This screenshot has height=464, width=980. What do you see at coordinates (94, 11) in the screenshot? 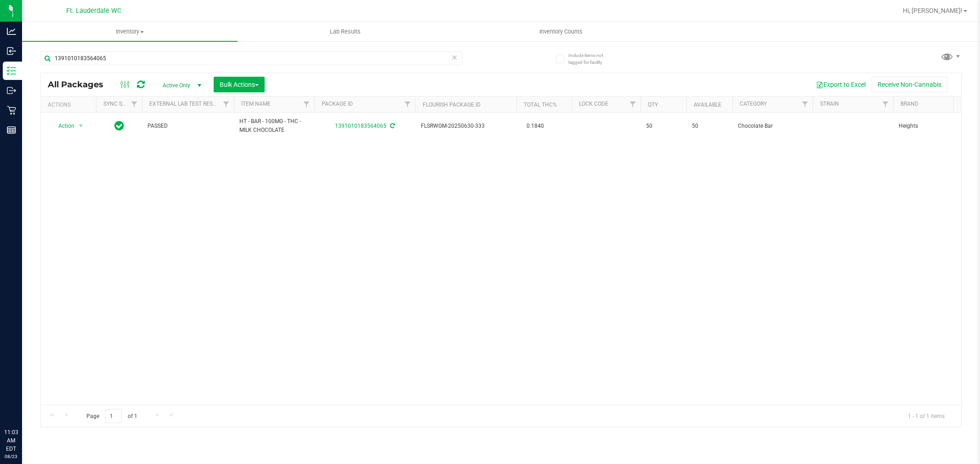
I see `span: Ft. Lauderdale WC` at bounding box center [94, 11].